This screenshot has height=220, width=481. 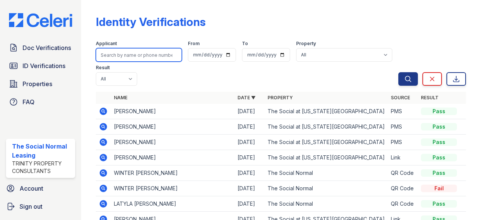 What do you see at coordinates (139, 55) in the screenshot?
I see `input: Search by name or phone number` at bounding box center [139, 55].